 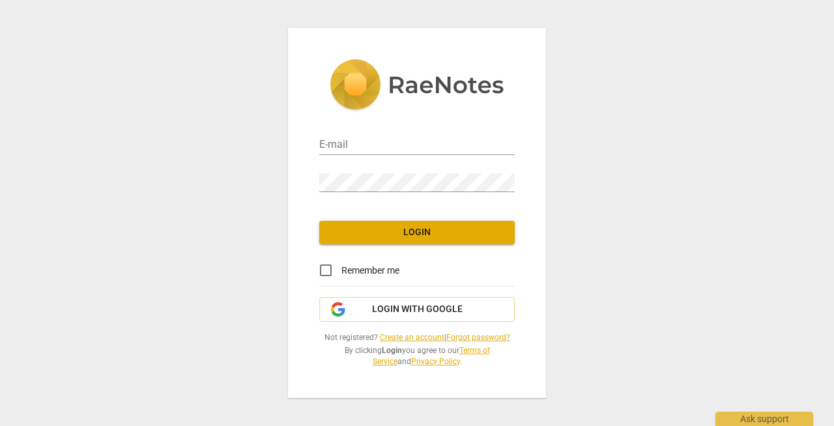 What do you see at coordinates (417, 233) in the screenshot?
I see `button: Login` at bounding box center [417, 233].